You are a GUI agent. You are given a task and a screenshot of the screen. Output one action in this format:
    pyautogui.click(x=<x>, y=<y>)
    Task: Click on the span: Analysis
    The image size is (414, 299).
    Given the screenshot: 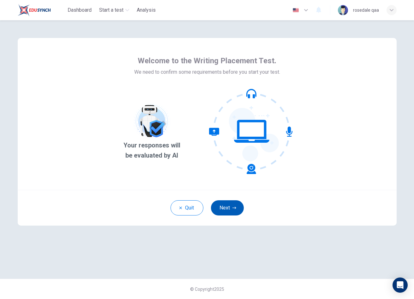 What is the action you would take?
    pyautogui.click(x=146, y=10)
    